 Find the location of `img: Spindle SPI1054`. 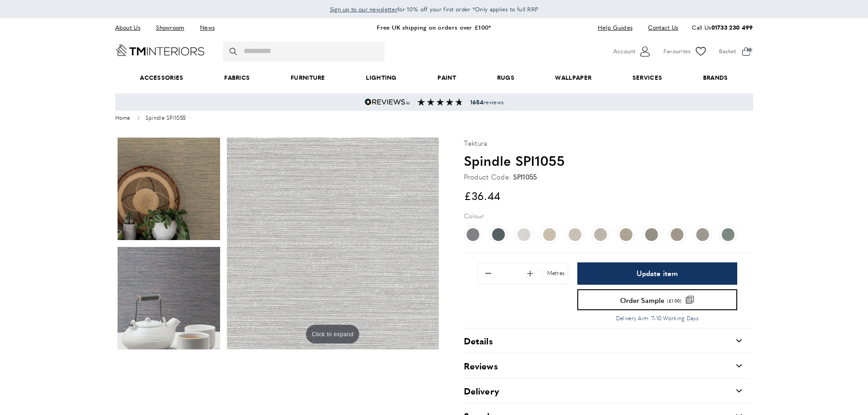

img: Spindle SPI1054 is located at coordinates (575, 234).